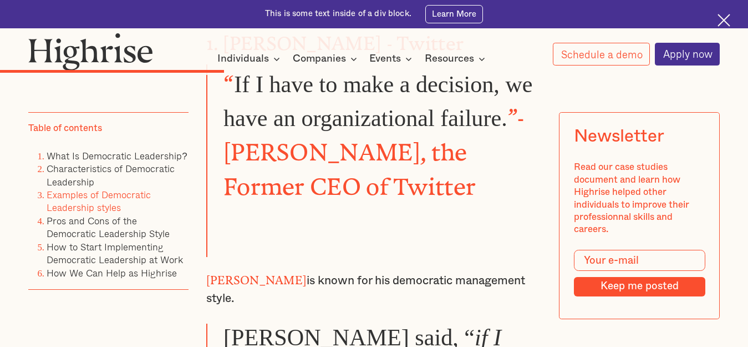 Image resolution: width=748 pixels, height=347 pixels. Describe the element at coordinates (374, 287) in the screenshot. I see `p: is known for his democratic management style.` at that location.